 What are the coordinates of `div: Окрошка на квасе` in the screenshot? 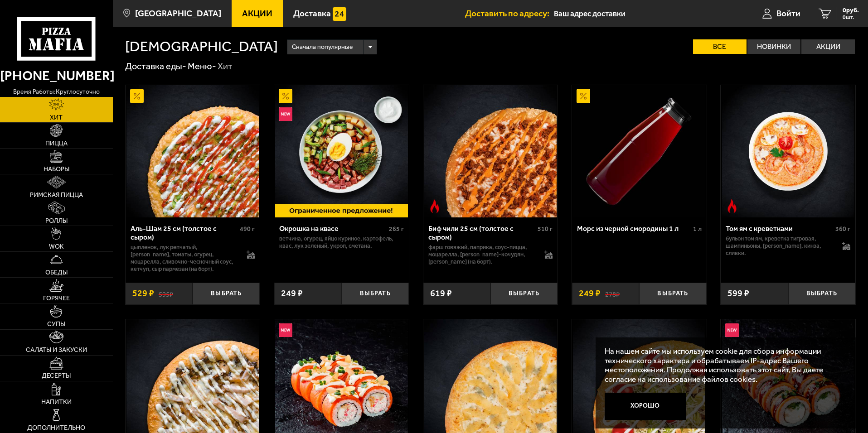 It's located at (332, 228).